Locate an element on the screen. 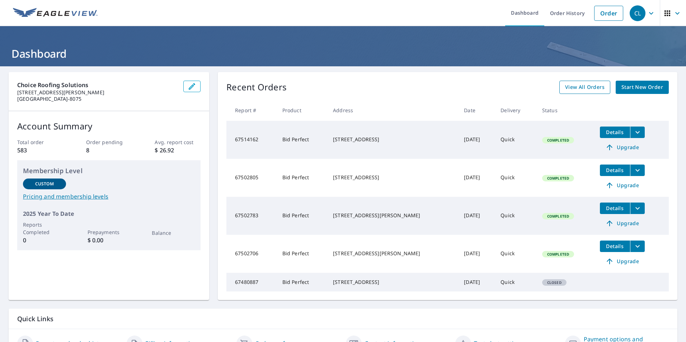  p: Account Summary is located at coordinates (109, 126).